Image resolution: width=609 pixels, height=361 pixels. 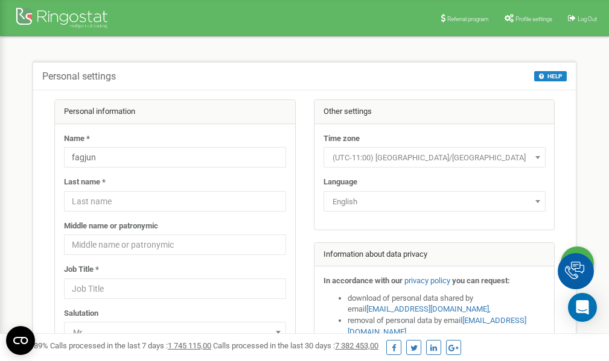 What do you see at coordinates (81, 314) in the screenshot?
I see `label: Salutation` at bounding box center [81, 314].